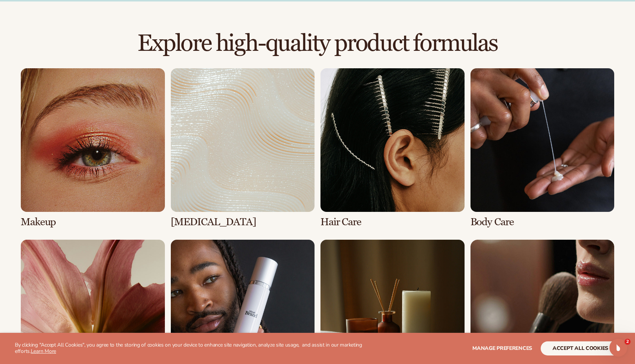  I want to click on p: By clicking "Accept All Cookies", you agree to the storing of cookies on your device to enhance s..., so click(195, 348).